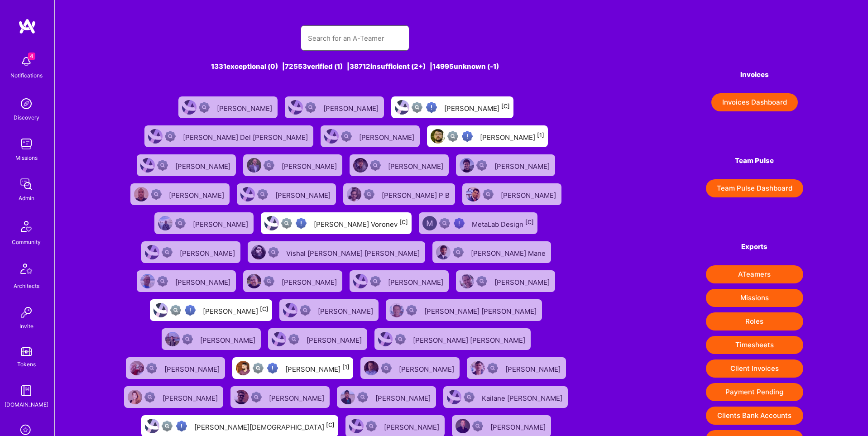  What do you see at coordinates (754, 345) in the screenshot?
I see `button: Timesheets` at bounding box center [754, 345].